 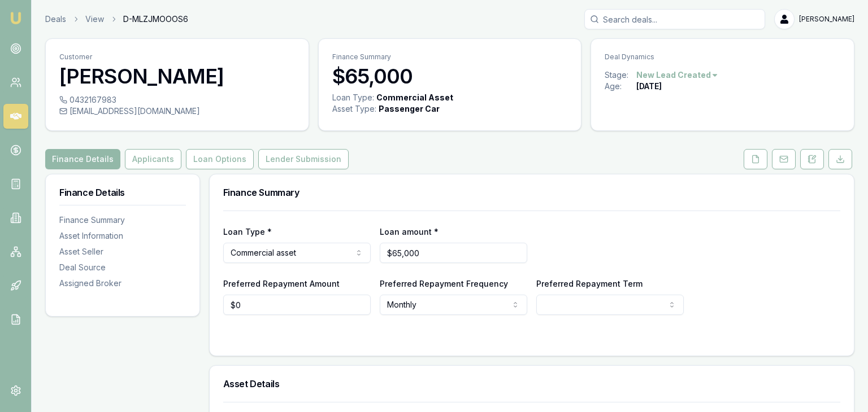 I want to click on h3: $65,000, so click(x=450, y=77).